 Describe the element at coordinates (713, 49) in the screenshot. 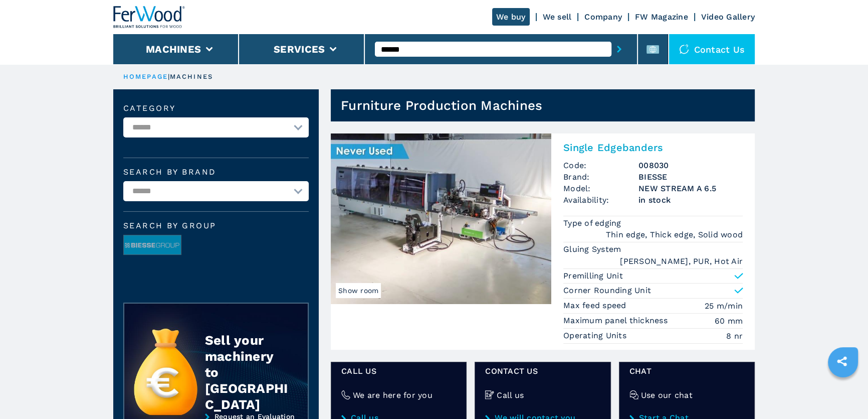

I see `div: Contact us` at that location.